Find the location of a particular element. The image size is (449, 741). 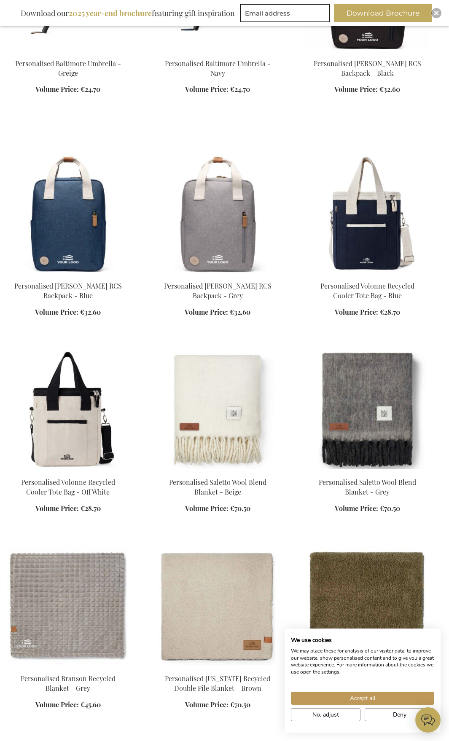

button: Adjust cookie preferences is located at coordinates (325, 714).